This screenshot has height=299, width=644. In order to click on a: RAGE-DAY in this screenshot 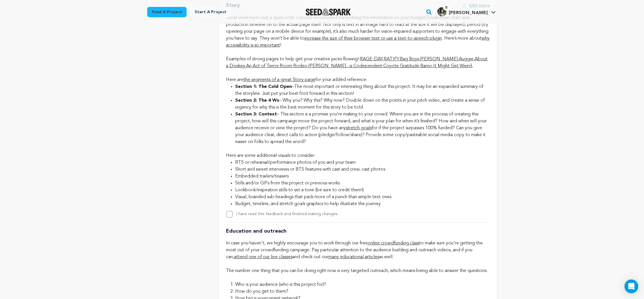, I will do `click(371, 59)`.